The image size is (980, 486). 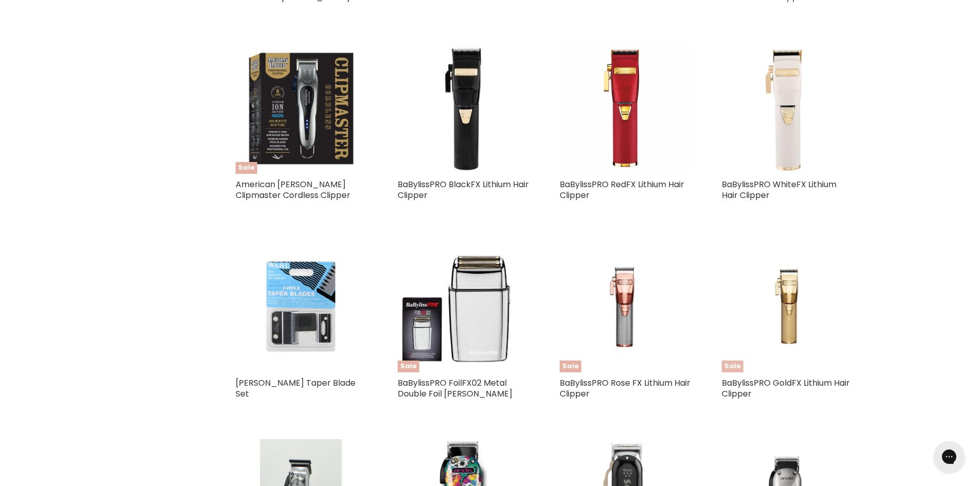 What do you see at coordinates (787, 306) in the screenshot?
I see `img: BaBylissPRO GoldFX Lithium Hair Clipper` at bounding box center [787, 306].